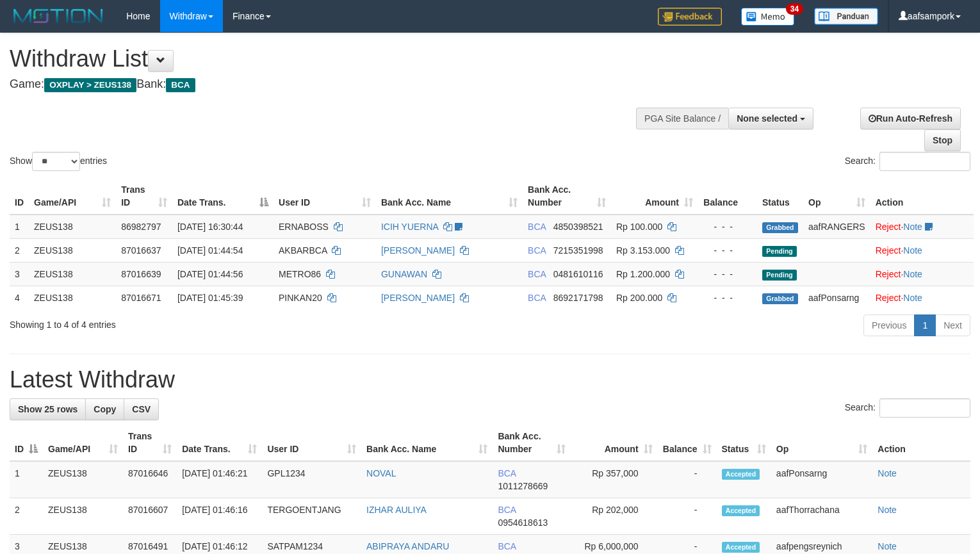 This screenshot has height=554, width=980. I want to click on span: ERNABOSS, so click(303, 227).